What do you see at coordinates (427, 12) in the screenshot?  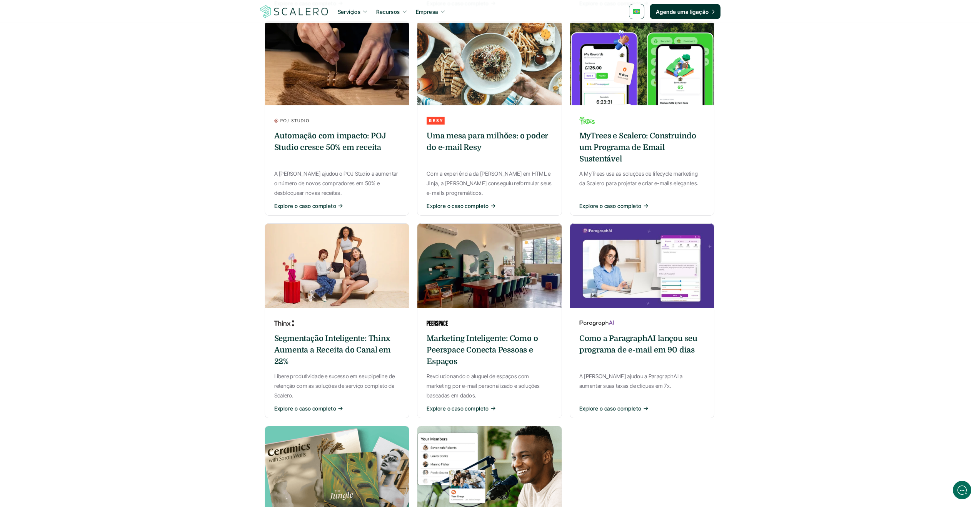 I see `p: Empresa` at bounding box center [427, 12].